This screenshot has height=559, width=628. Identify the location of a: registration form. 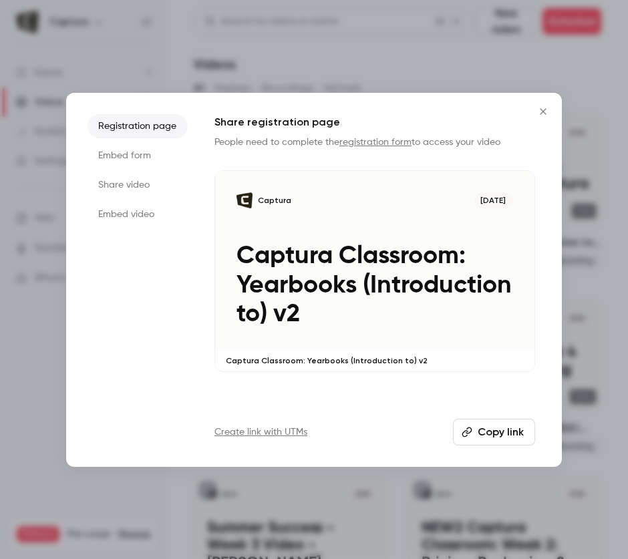
(375, 142).